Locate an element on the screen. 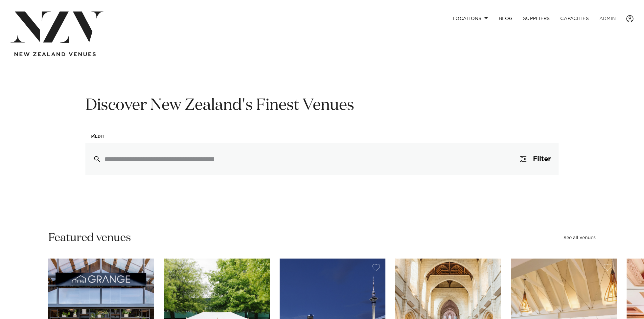  img: nzv-logo.png is located at coordinates (57, 27).